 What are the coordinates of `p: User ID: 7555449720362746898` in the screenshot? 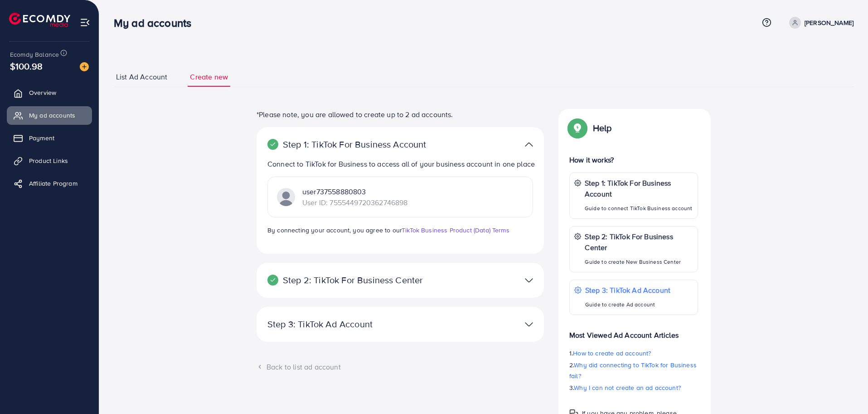 It's located at (355, 202).